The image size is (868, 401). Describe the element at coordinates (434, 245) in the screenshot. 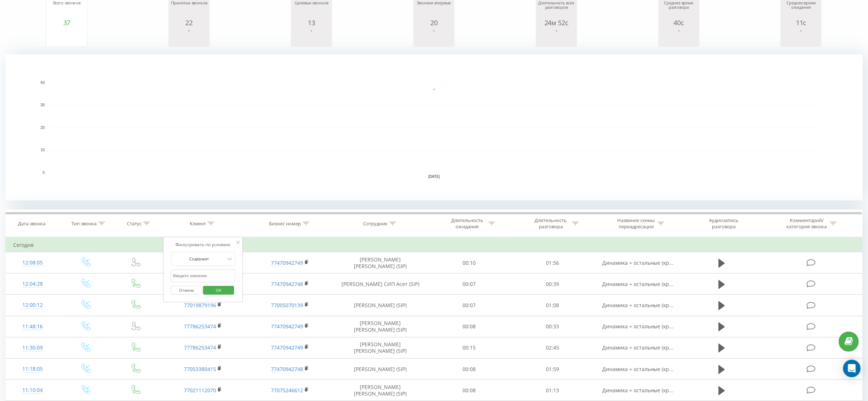

I see `td: Сегодня` at that location.